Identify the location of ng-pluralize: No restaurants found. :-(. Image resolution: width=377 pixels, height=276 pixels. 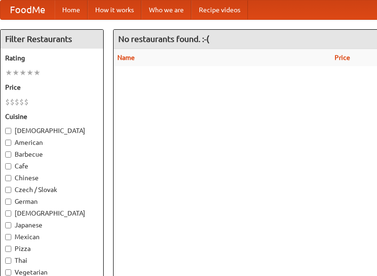
(164, 39).